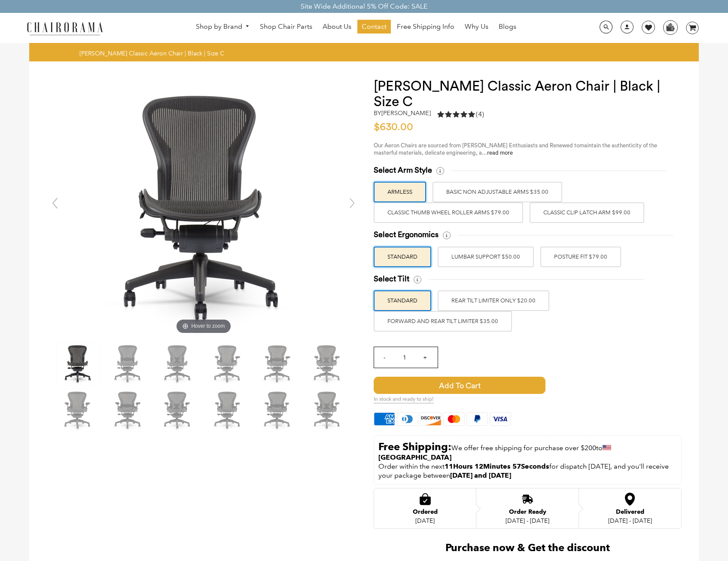 This screenshot has width=728, height=561. Describe the element at coordinates (391, 279) in the screenshot. I see `span: Select Tilt` at that location.